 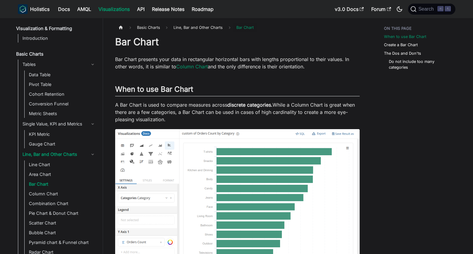 I want to click on a: Single Value, KPI and Metrics, so click(x=59, y=124).